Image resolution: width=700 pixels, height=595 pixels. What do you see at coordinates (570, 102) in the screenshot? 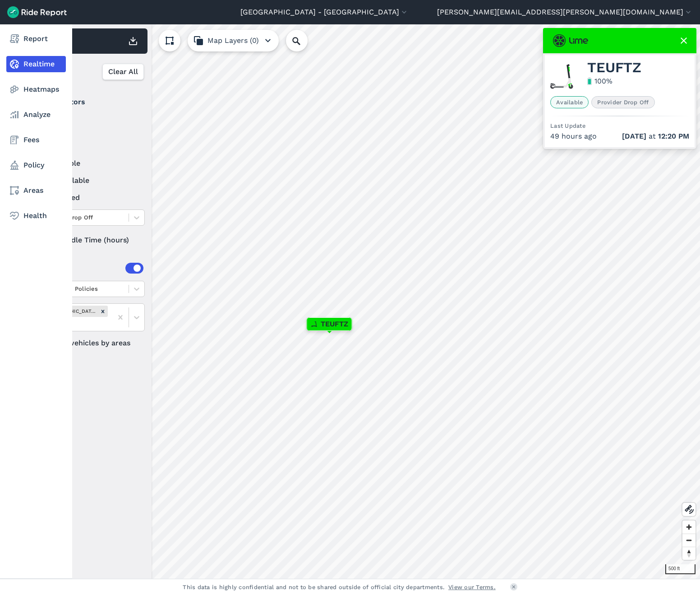
I see `span: Available` at bounding box center [570, 102].